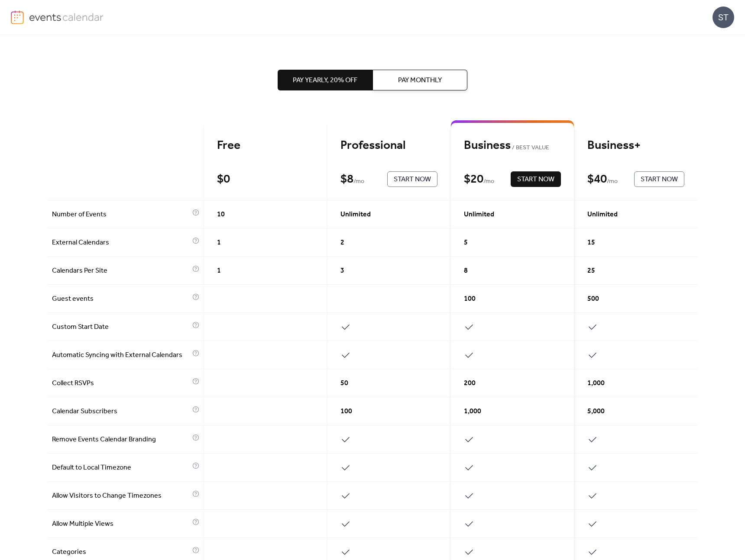  Describe the element at coordinates (512, 145) in the screenshot. I see `div: Business` at that location.